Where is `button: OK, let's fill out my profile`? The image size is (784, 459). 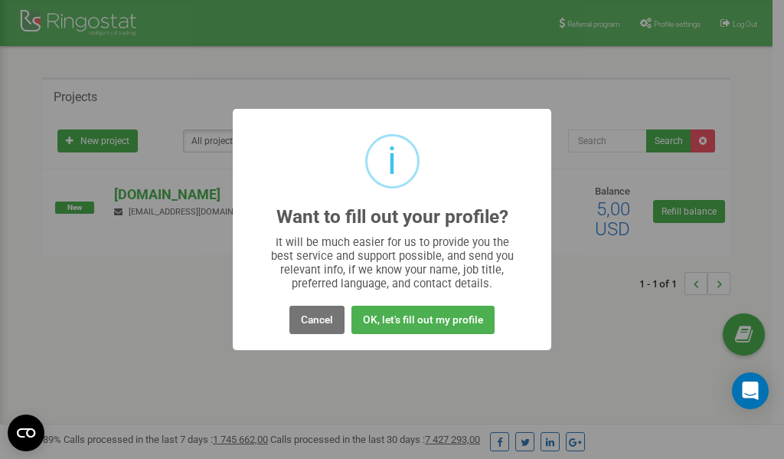
button: OK, let's fill out my profile is located at coordinates (423, 319).